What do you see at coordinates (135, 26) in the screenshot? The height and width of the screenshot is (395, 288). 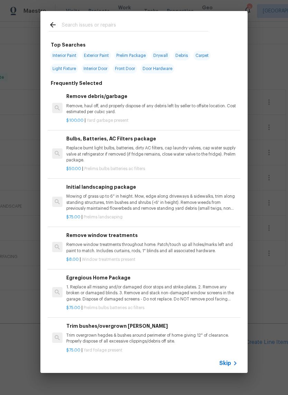 I see `input: Search issues or repairs` at bounding box center [135, 26].